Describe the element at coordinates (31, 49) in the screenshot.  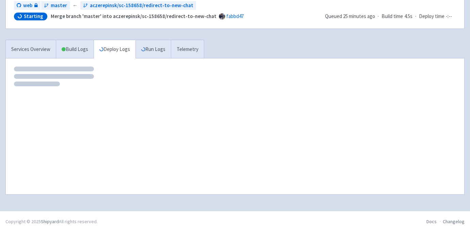
I see `a: Services Overview` at that location.